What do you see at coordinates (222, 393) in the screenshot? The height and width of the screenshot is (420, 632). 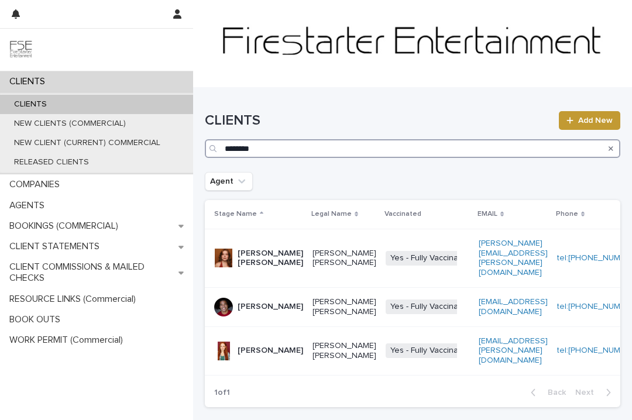 I see `p: 1 of 1` at bounding box center [222, 393].